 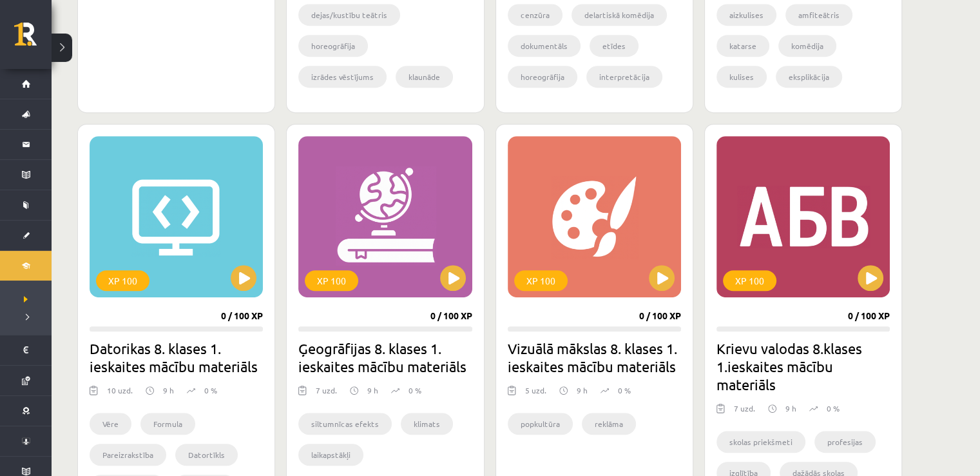 I want to click on li: reklāma, so click(x=609, y=424).